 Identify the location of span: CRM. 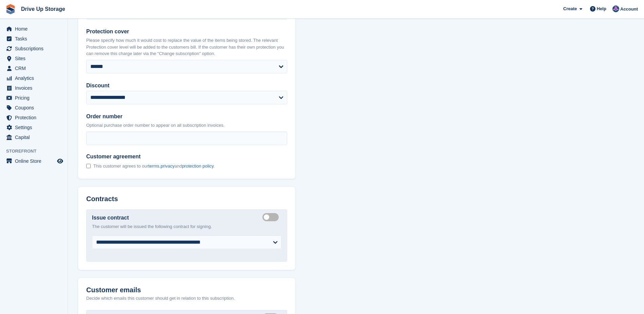
(35, 69).